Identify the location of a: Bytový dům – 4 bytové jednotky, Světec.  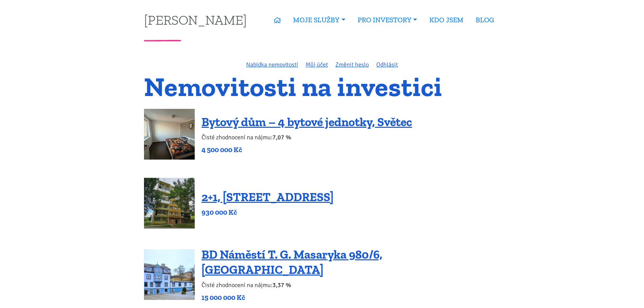
(307, 122).